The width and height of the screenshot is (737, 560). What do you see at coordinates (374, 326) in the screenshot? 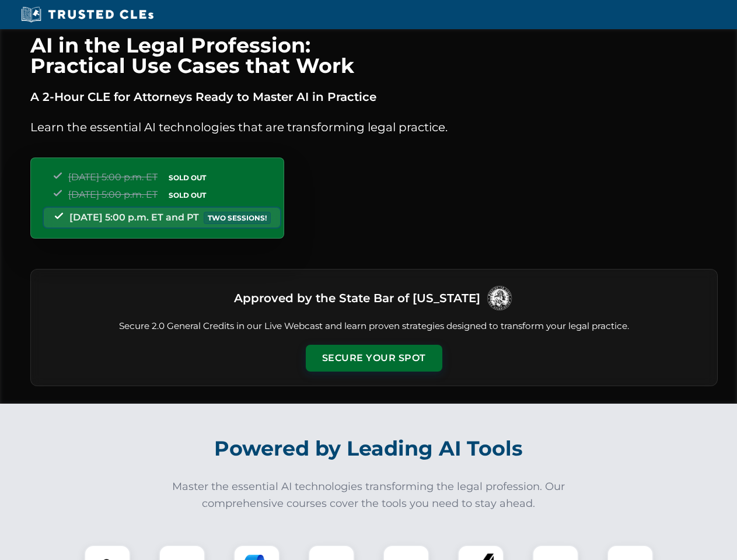
I see `p: Secure 2.0 General Credits in our Live Webcast and learn proven strategies designed to transform ...` at bounding box center [374, 326].